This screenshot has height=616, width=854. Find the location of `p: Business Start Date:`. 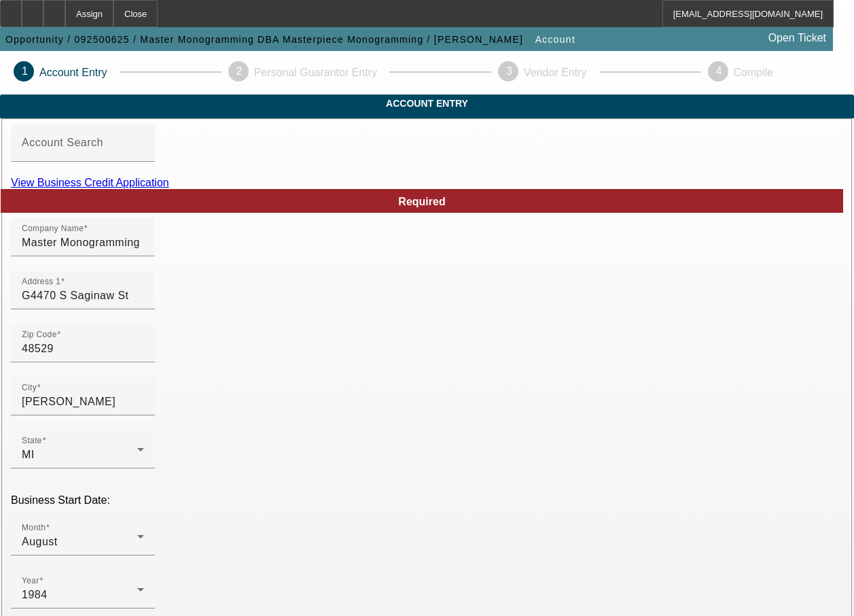

p: Business Start Date: is located at coordinates (427, 500).